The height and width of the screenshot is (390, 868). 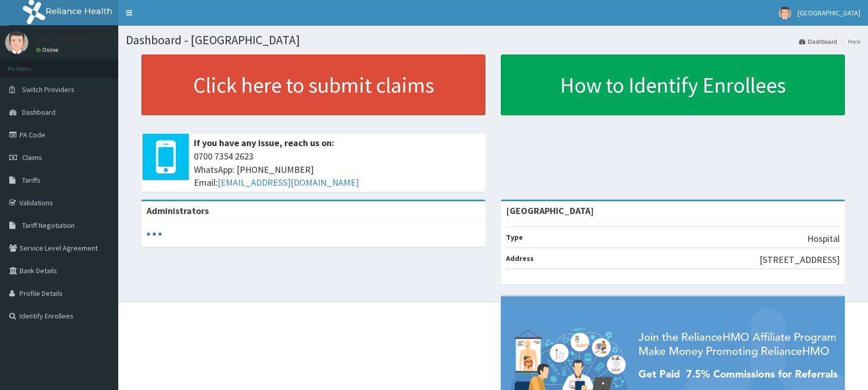 I want to click on b: Address, so click(x=520, y=258).